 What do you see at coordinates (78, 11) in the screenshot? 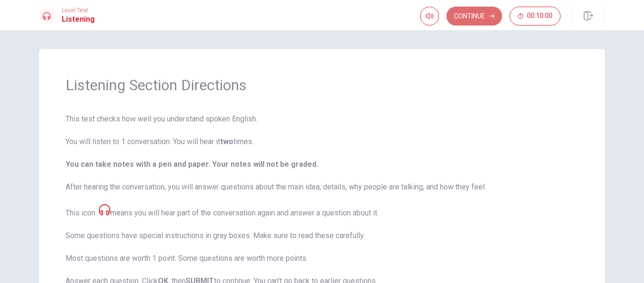
I see `span: Level Test` at bounding box center [78, 11].